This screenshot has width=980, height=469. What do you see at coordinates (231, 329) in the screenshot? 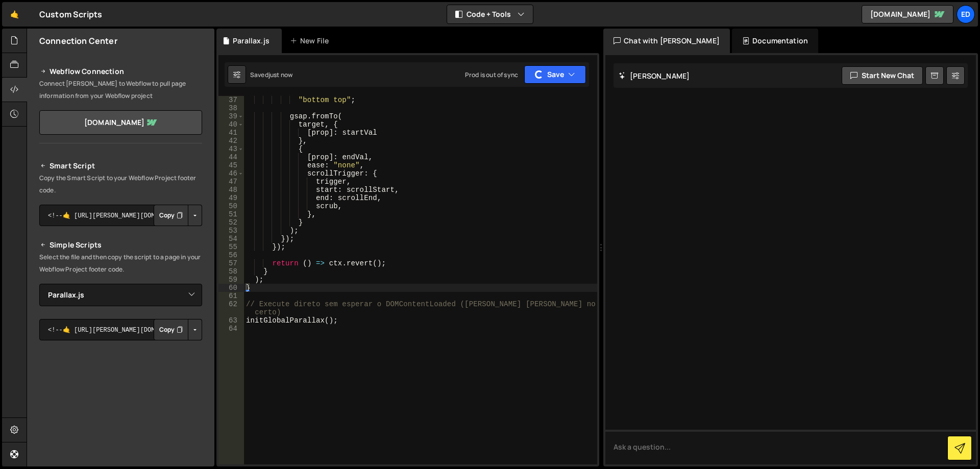
I see `div: 64` at bounding box center [231, 329].